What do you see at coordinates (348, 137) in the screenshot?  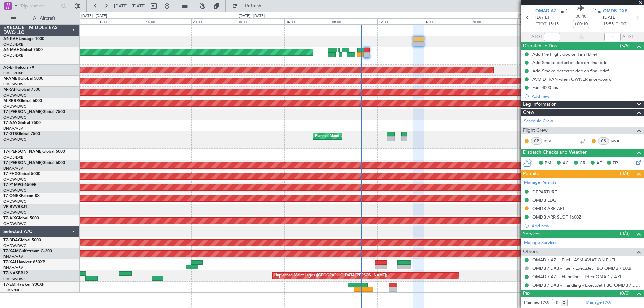 I see `div: Planned Maint Dubai (Al Maktoum Intl)` at bounding box center [348, 137].